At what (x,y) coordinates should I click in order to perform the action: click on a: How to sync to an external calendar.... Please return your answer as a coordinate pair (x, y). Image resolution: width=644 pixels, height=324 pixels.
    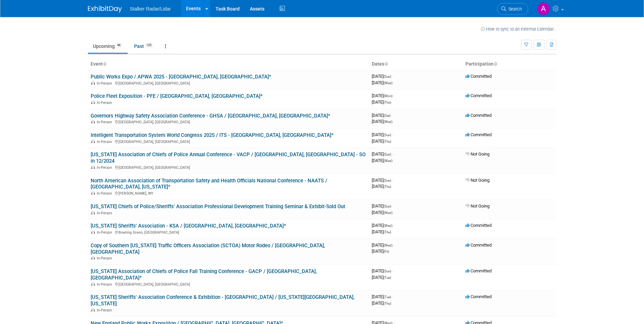
    Looking at the image, I should click on (518, 29).